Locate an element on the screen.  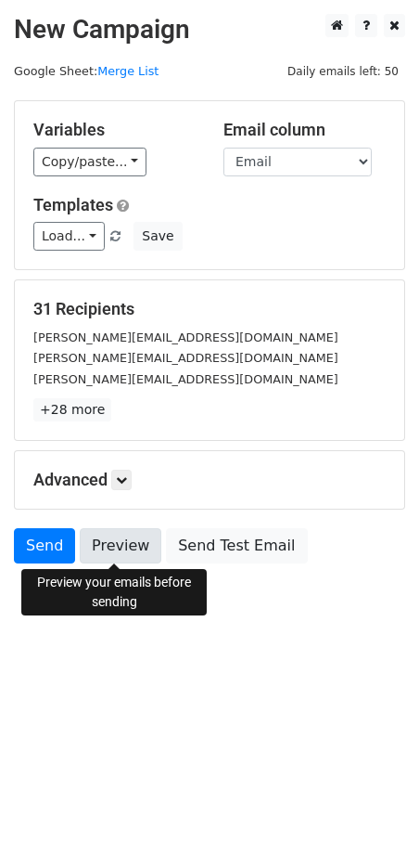
small: Google Sheet: is located at coordinates (86, 71).